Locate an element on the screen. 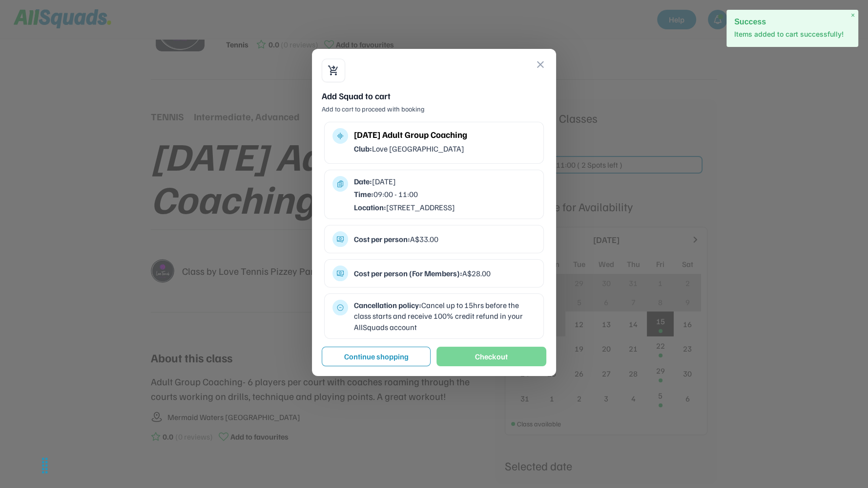 Image resolution: width=868 pixels, height=488 pixels. strong: Date: is located at coordinates (363, 181).